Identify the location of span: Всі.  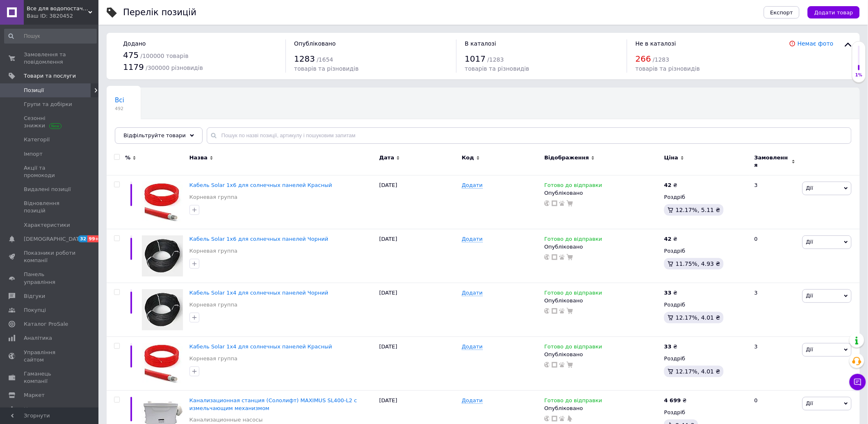
(120, 100).